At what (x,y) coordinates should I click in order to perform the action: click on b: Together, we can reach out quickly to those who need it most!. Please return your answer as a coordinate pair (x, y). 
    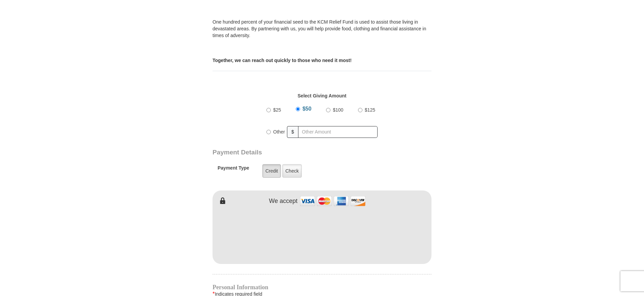
    Looking at the image, I should click on (282, 61).